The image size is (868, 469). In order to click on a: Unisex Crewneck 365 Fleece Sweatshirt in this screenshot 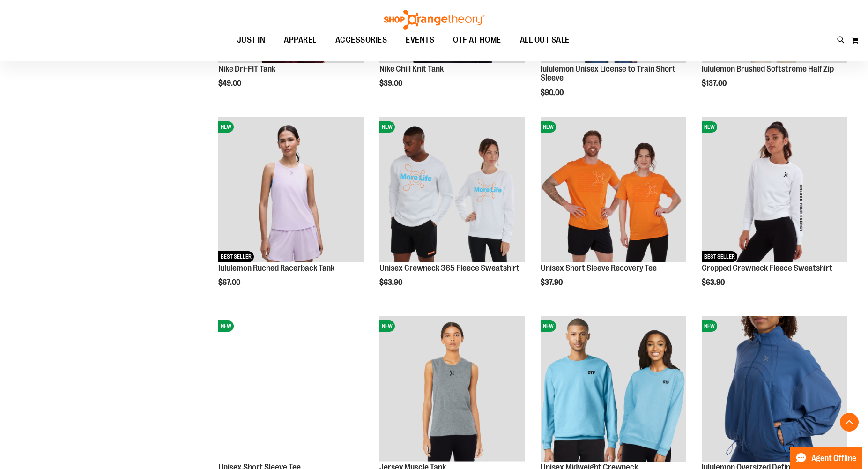, I will do `click(449, 268)`.